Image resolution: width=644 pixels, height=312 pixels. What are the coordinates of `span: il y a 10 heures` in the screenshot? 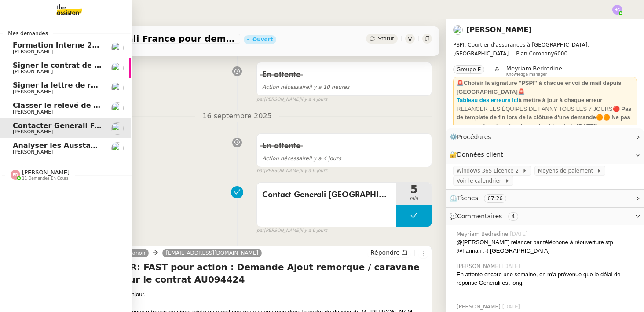 It's located at (305, 87).